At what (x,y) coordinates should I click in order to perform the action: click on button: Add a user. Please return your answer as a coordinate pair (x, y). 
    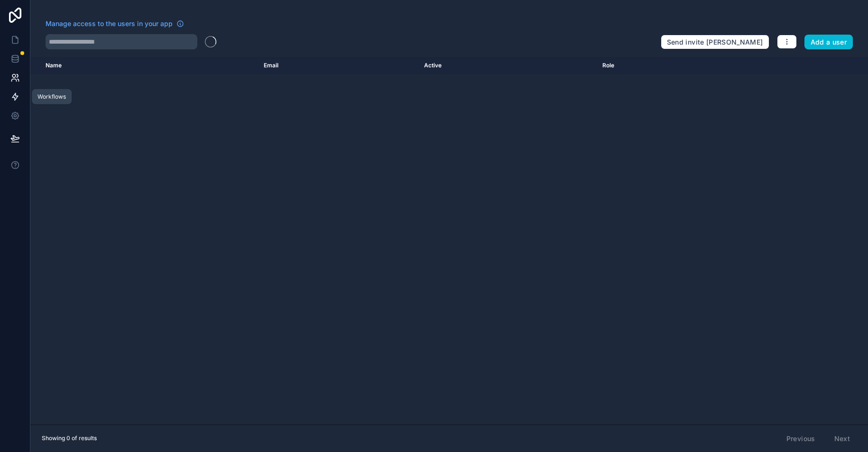
    Looking at the image, I should click on (829, 42).